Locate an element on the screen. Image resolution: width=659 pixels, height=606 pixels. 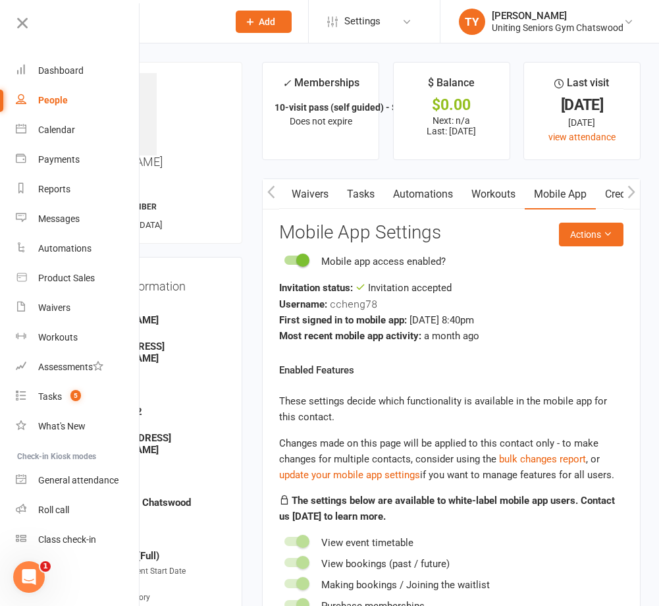
a: Assessments is located at coordinates (78, 367).